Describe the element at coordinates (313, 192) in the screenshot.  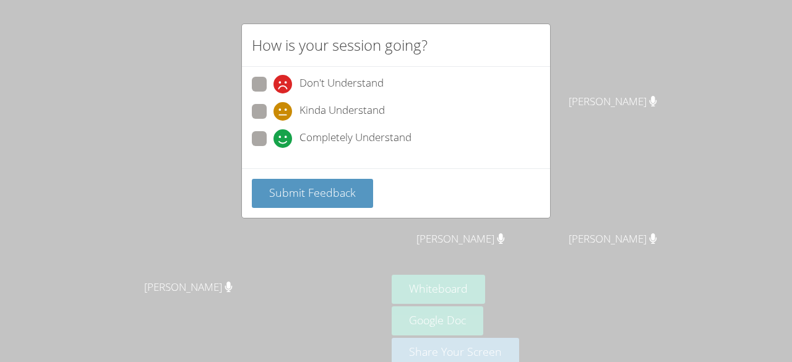
I see `span: Submit Feedback` at that location.